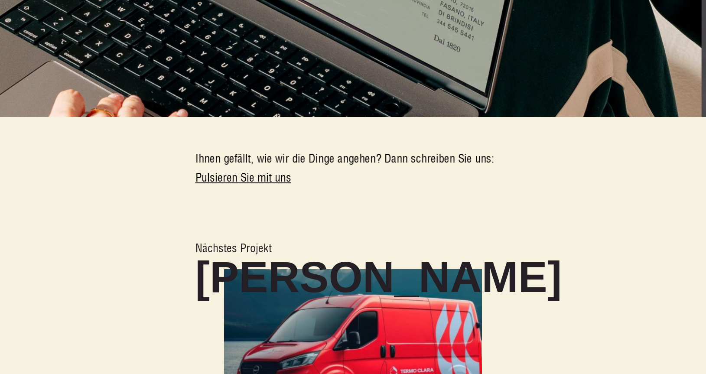 The image size is (706, 374). Describe the element at coordinates (295, 159) in the screenshot. I see `span: d` at that location.